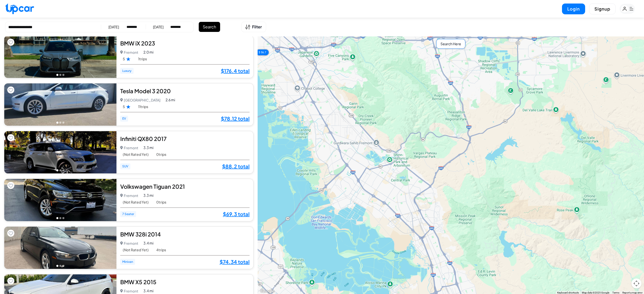  Describe the element at coordinates (124, 119) in the screenshot. I see `span: EV` at that location.